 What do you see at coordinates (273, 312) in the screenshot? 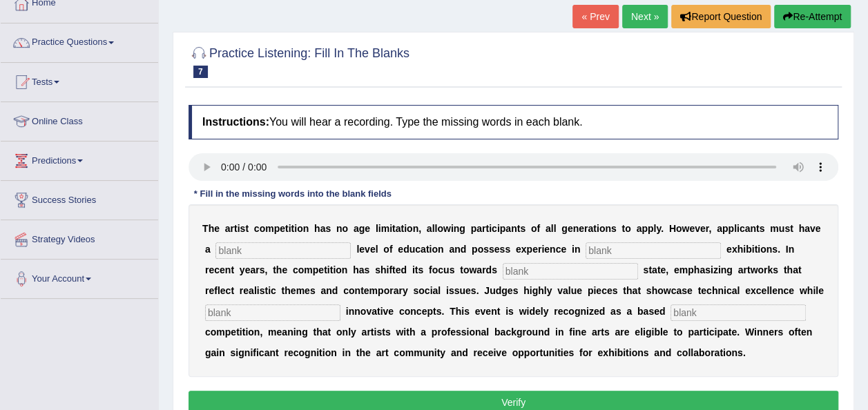
I see `input: blank` at bounding box center [273, 312].